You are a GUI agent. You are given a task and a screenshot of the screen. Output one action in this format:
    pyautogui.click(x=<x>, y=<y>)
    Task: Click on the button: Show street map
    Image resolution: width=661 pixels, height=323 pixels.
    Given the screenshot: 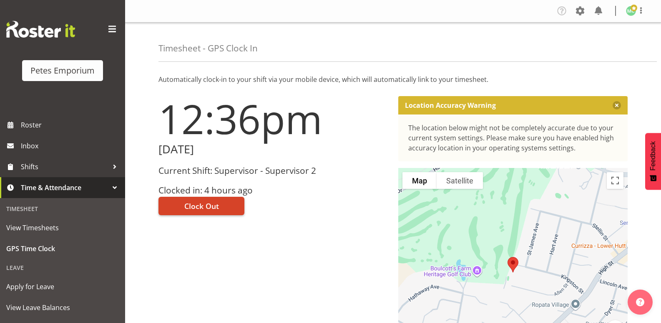 What is the action you would take?
    pyautogui.click(x=420, y=180)
    